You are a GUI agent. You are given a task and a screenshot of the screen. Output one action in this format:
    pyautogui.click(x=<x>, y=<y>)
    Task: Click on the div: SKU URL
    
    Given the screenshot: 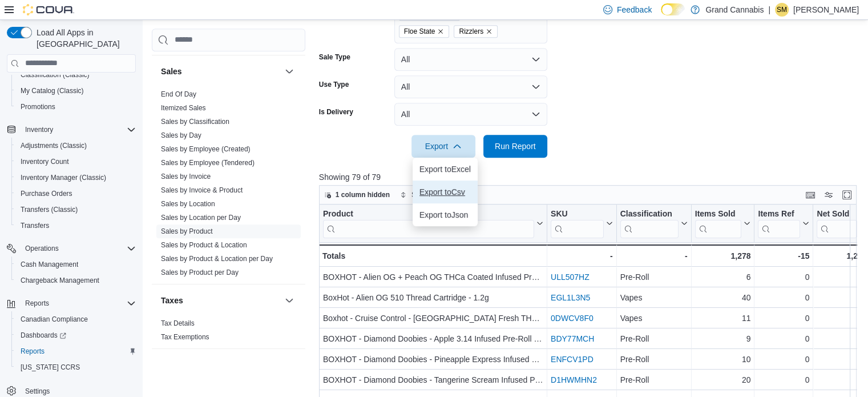 What is the action you would take?
    pyautogui.click(x=577, y=223)
    